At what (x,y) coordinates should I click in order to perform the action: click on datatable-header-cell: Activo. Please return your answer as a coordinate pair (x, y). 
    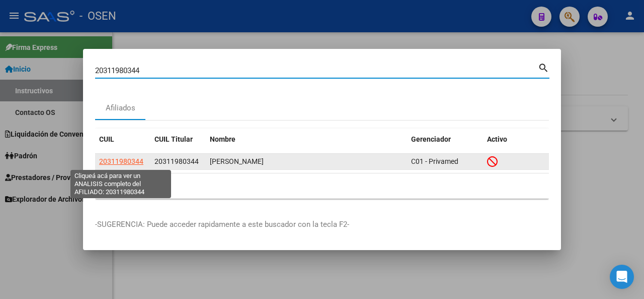
    Looking at the image, I should click on (516, 139).